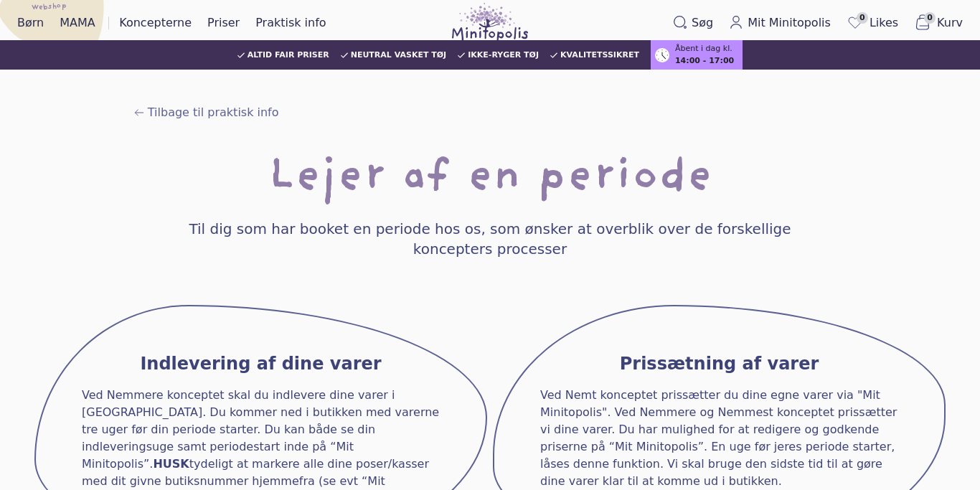 Image resolution: width=980 pixels, height=490 pixels. Describe the element at coordinates (719, 438) in the screenshot. I see `span: Ved Nemt konceptet prissætter du dine egne varer via "Mit Minitopolis". Ved Nemmere og Nemmest ko...` at that location.